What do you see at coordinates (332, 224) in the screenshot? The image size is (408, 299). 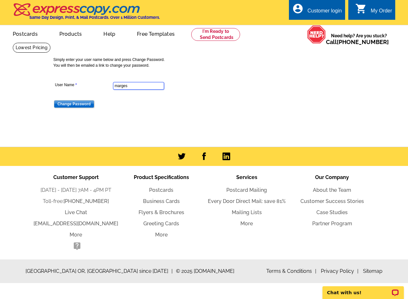 I see `a: Partner Program` at bounding box center [332, 224].